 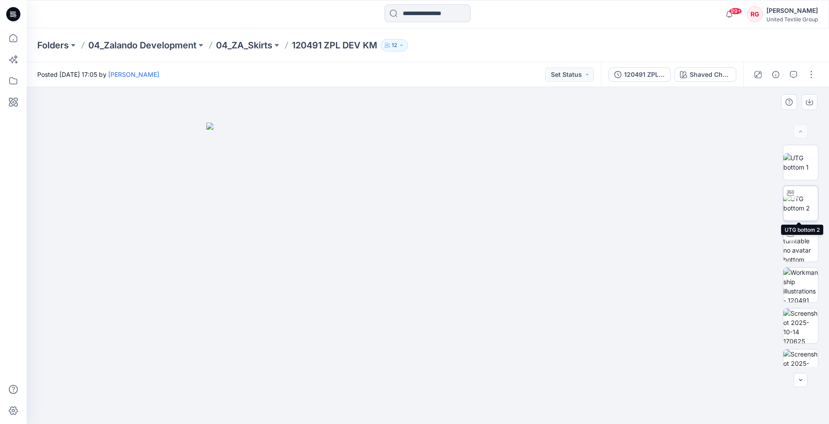 I want to click on div: United Textile Group, so click(x=793, y=19).